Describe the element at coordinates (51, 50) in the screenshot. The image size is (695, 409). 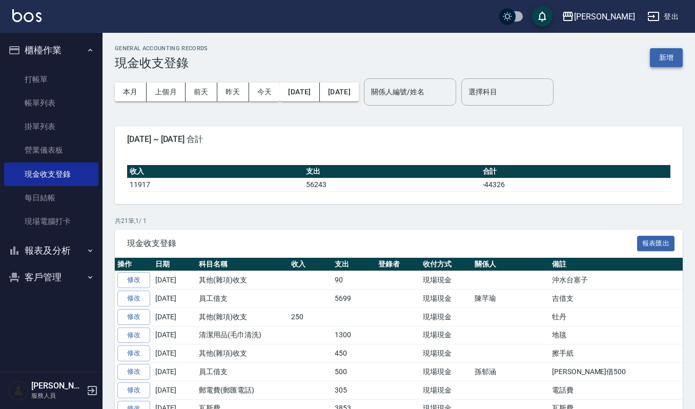
I see `button: 櫃檯作業` at that location.